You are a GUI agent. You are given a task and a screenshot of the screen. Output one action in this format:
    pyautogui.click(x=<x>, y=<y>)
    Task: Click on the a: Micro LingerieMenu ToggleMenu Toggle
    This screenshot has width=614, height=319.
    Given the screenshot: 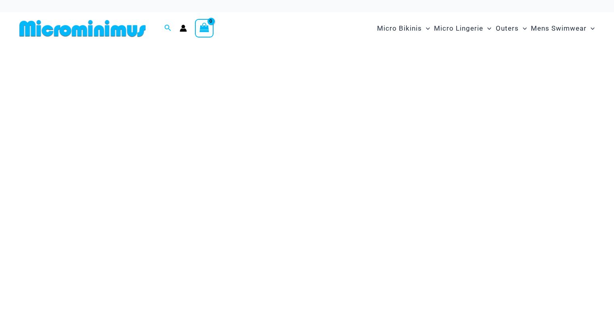 What is the action you would take?
    pyautogui.click(x=463, y=28)
    